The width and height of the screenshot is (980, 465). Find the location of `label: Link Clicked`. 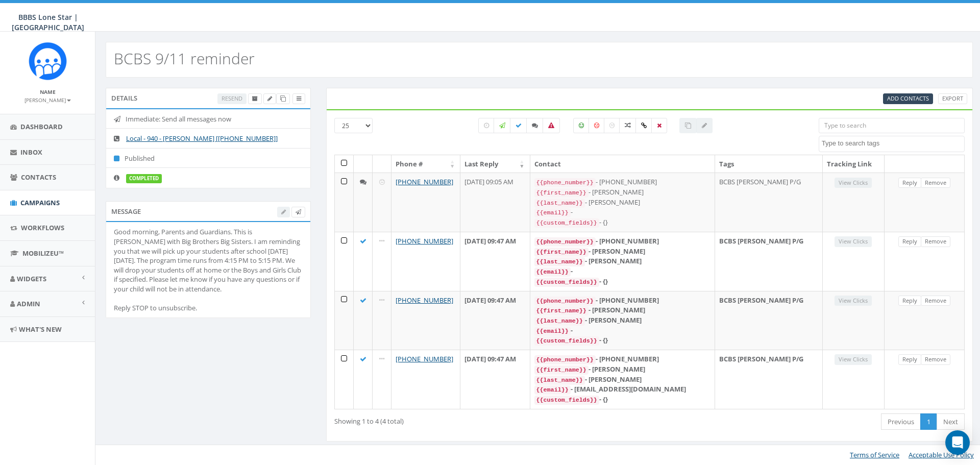

label: Link Clicked is located at coordinates (644, 126).